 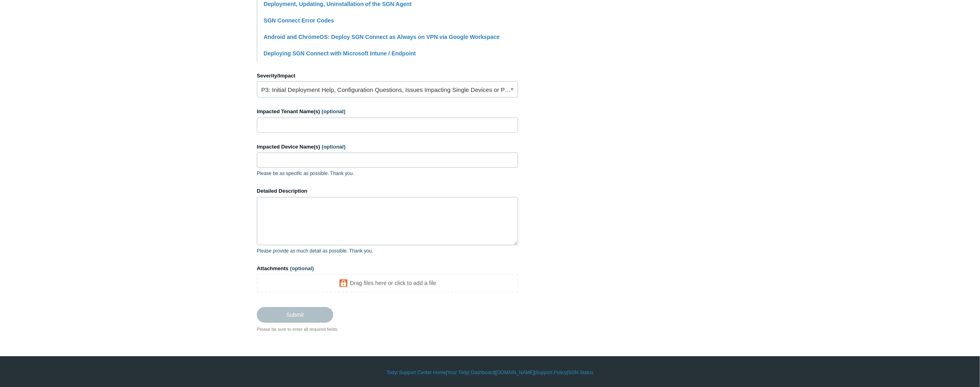 I want to click on label: Impacted Device Name(s), so click(x=387, y=147).